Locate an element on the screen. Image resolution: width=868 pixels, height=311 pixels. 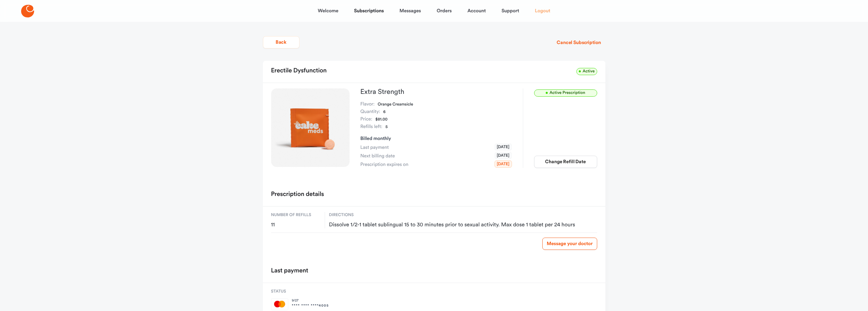
img: Extra Strength is located at coordinates (311, 128).